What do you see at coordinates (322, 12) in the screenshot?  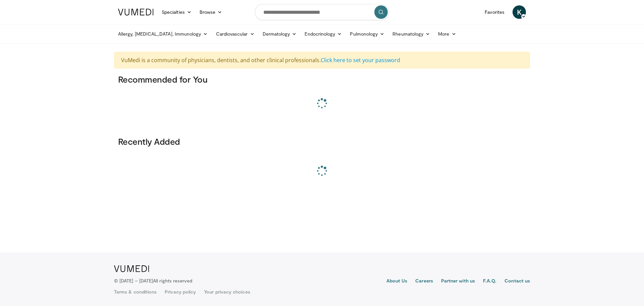 I see `input: Search topics, interventions` at bounding box center [322, 12].